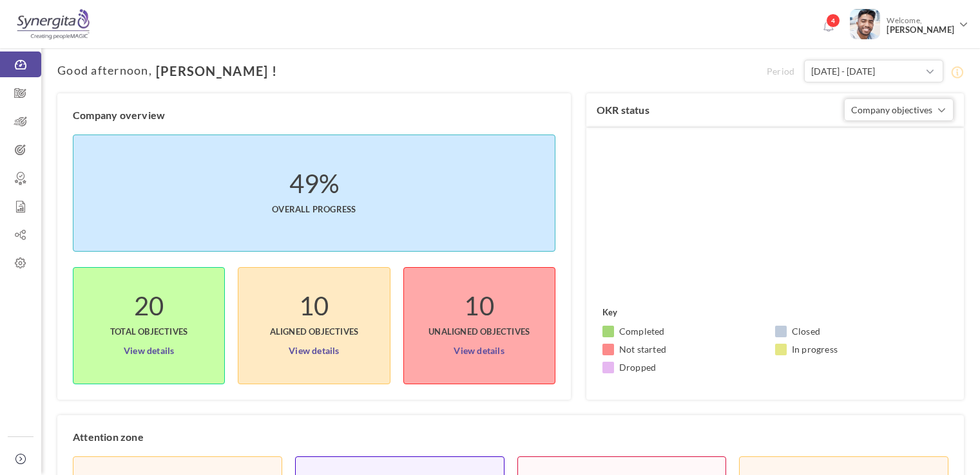 The width and height of the screenshot is (980, 475). What do you see at coordinates (103, 71) in the screenshot?
I see `span: Good afternoon` at bounding box center [103, 71].